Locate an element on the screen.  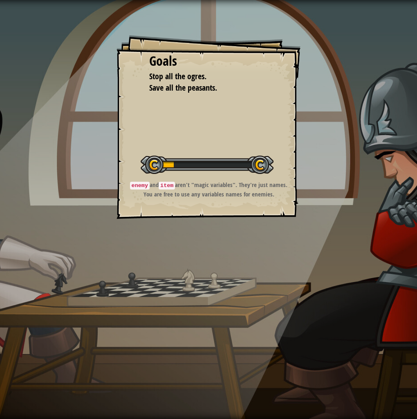
p: and aren't "magic variables". They're just names. You are free to use any variables names for ene... is located at coordinates (208, 190).